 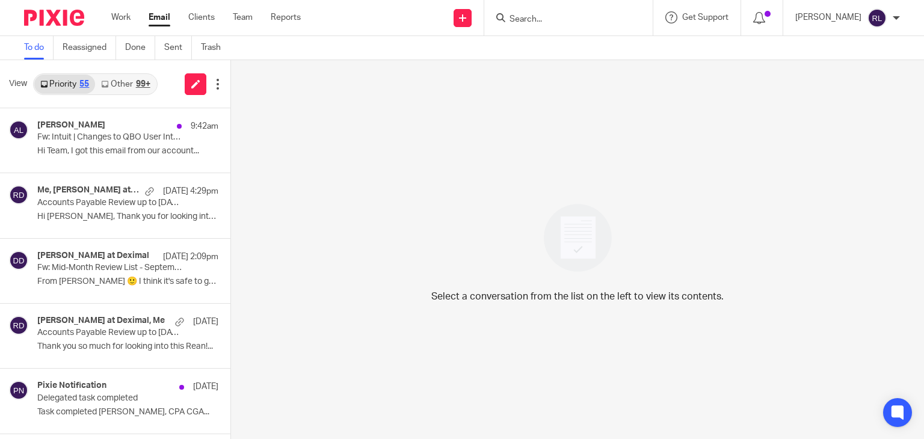 I want to click on p: 9:42am, so click(x=204, y=126).